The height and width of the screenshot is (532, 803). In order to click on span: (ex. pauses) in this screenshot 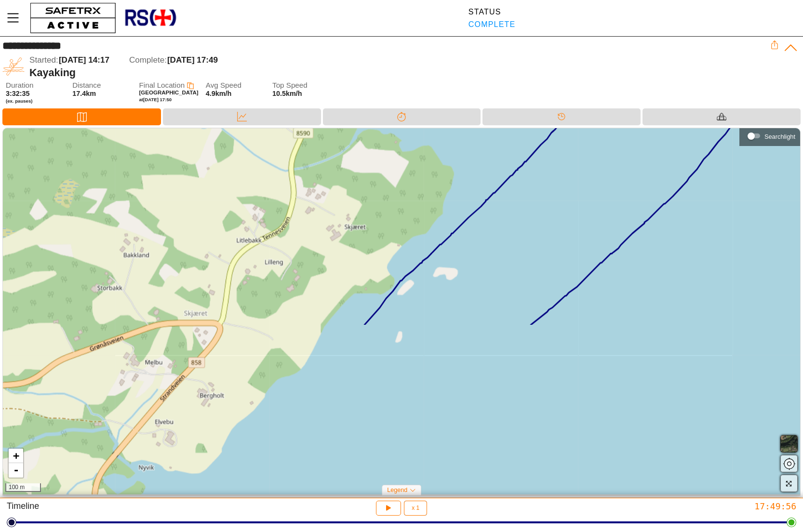, I will do `click(36, 101)`.